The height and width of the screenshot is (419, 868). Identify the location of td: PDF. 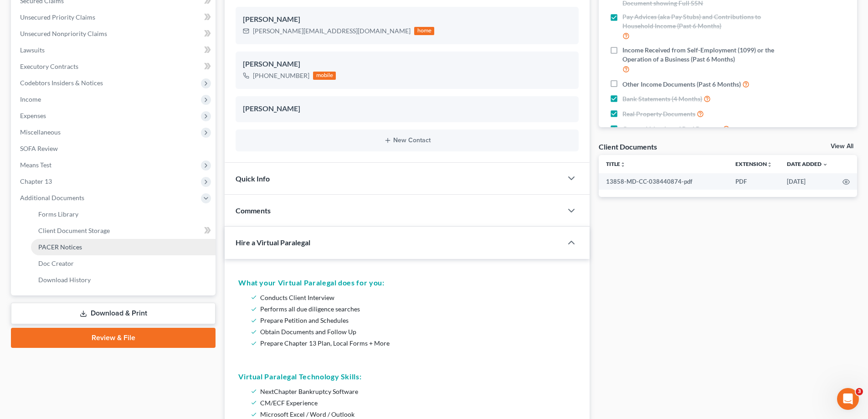
(753, 182).